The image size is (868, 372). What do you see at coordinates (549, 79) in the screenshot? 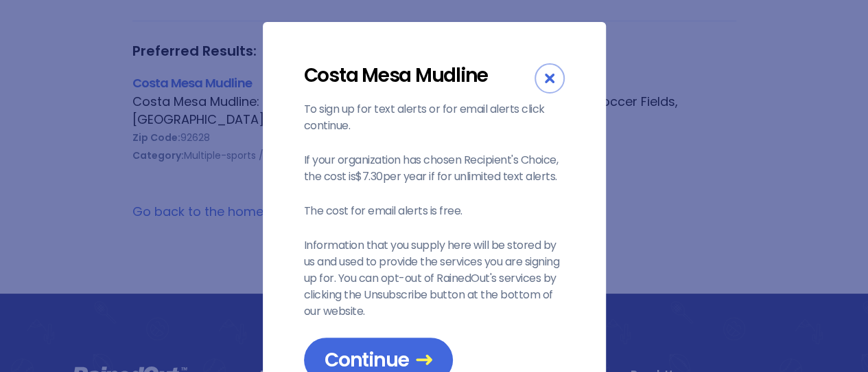
I see `div: Close` at bounding box center [549, 79].